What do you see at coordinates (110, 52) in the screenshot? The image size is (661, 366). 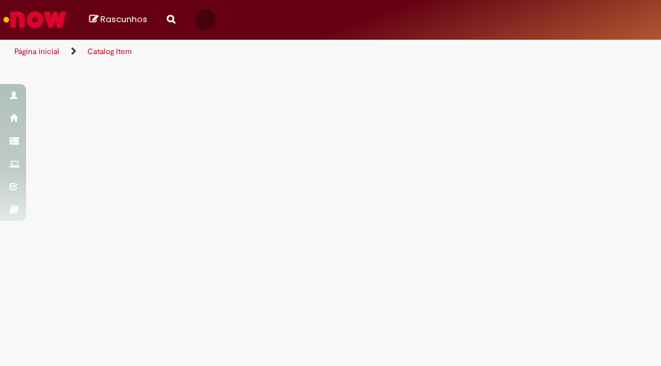 I see `a: Catalog Item` at bounding box center [110, 52].